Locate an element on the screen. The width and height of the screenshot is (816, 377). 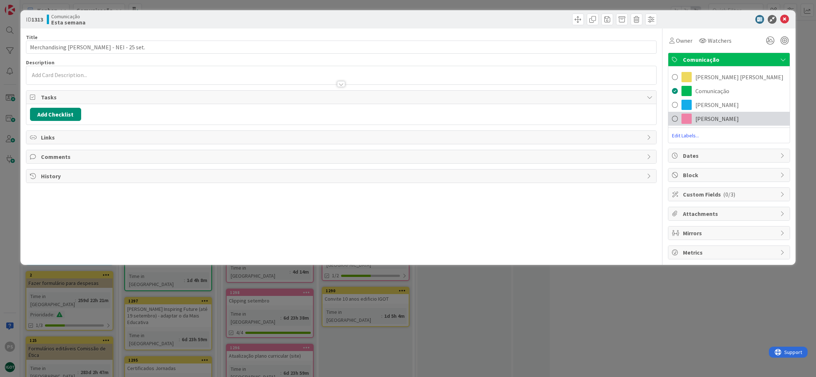
span: Watchers is located at coordinates (720, 41).